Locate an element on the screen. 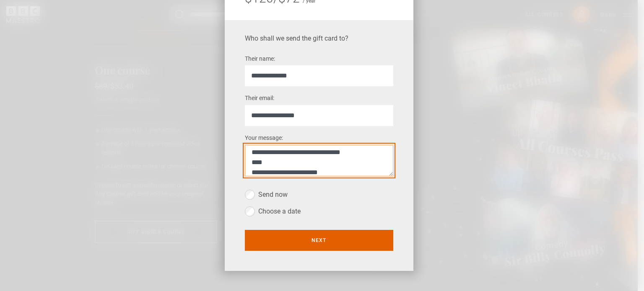  label: Choose a date is located at coordinates (277, 212).